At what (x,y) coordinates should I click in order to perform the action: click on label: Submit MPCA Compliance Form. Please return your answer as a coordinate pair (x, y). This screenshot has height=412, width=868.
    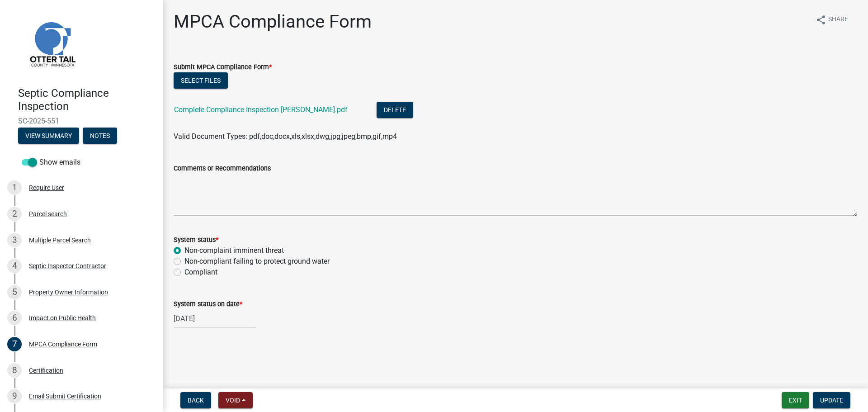
    Looking at the image, I should click on (223, 67).